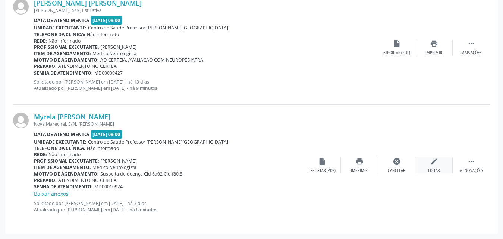  Describe the element at coordinates (141, 174) in the screenshot. I see `span: Suspeita de doença Cid 6a02 Cid f80.8` at that location.